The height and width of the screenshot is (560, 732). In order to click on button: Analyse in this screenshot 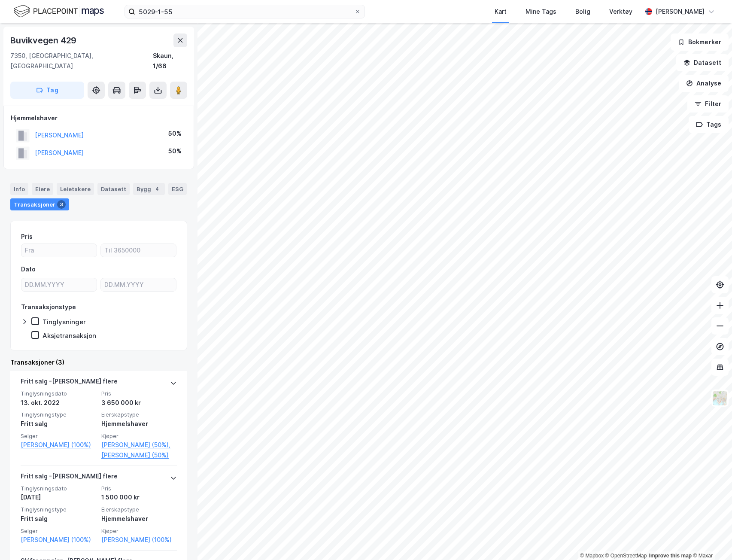, I will do `click(704, 83)`.